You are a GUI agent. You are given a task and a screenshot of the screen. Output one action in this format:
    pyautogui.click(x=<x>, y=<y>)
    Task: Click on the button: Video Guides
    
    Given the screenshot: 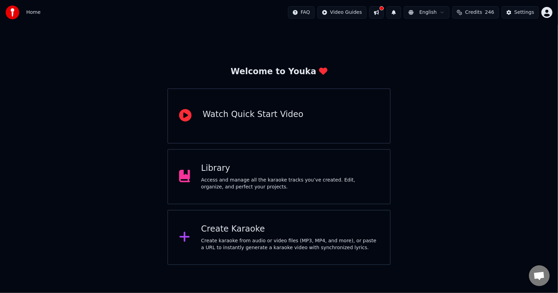 What is the action you would take?
    pyautogui.click(x=342, y=12)
    